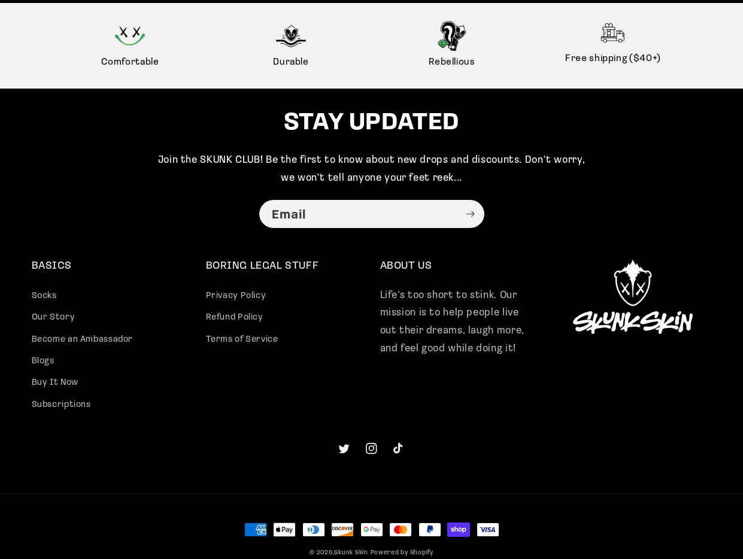  What do you see at coordinates (55, 383) in the screenshot?
I see `a: Buy It Now` at bounding box center [55, 383].